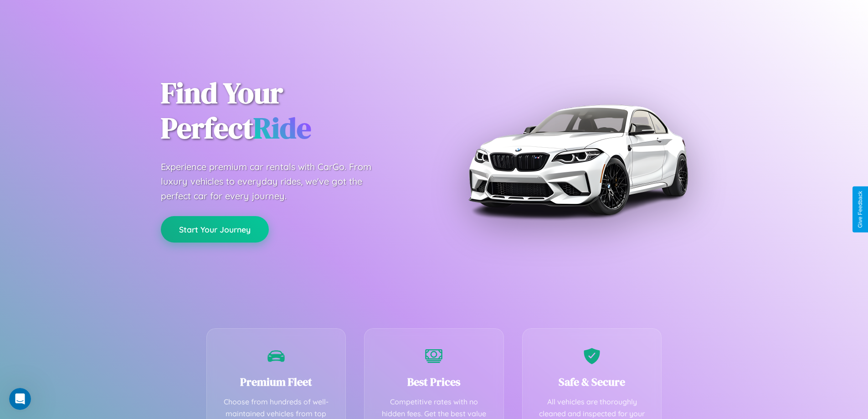 This screenshot has width=868, height=419. Describe the element at coordinates (860, 209) in the screenshot. I see `div: Give Feedback` at that location.